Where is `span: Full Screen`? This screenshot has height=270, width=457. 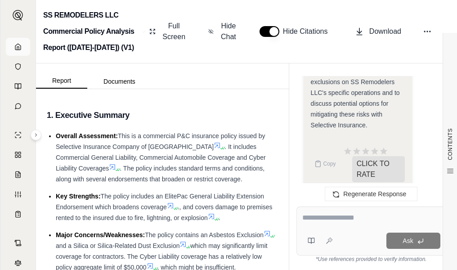 span: Full Screen is located at coordinates (174, 32).